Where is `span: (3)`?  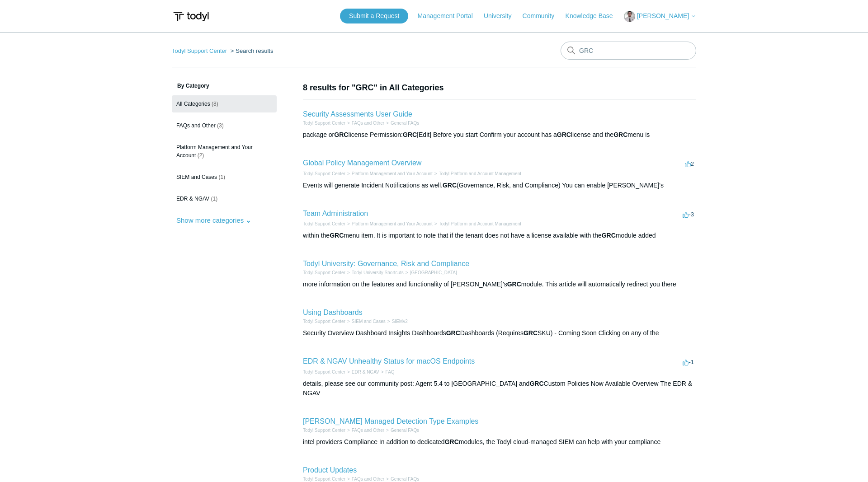 span: (3) is located at coordinates (220, 126).